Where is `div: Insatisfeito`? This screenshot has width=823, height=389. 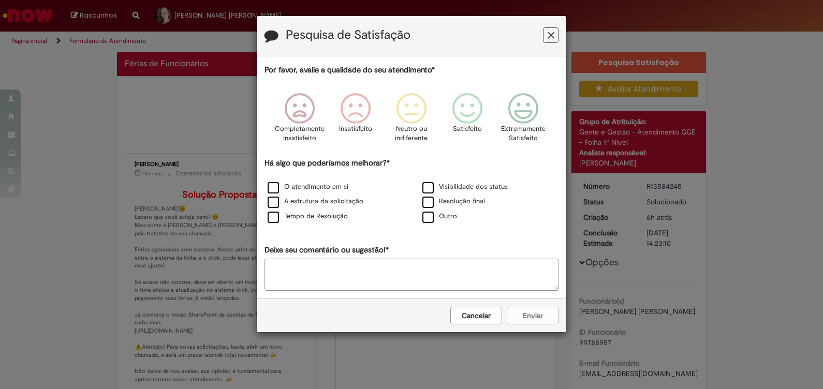 div: Insatisfeito is located at coordinates (356, 121).